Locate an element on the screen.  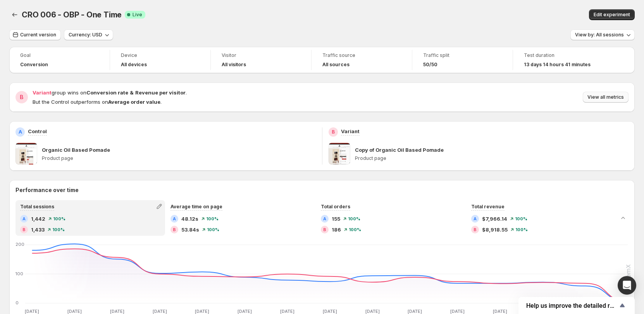
h4: All visitors is located at coordinates (234, 64).